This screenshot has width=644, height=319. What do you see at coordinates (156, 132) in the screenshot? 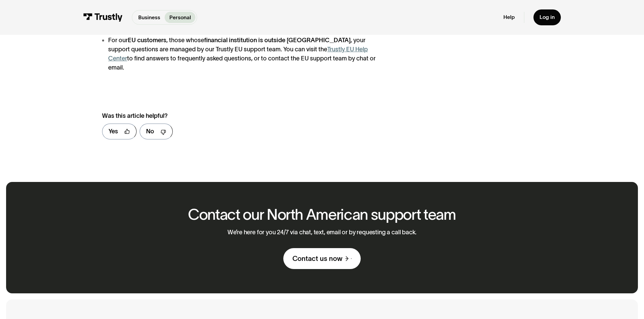
I see `a: No` at bounding box center [156, 132].